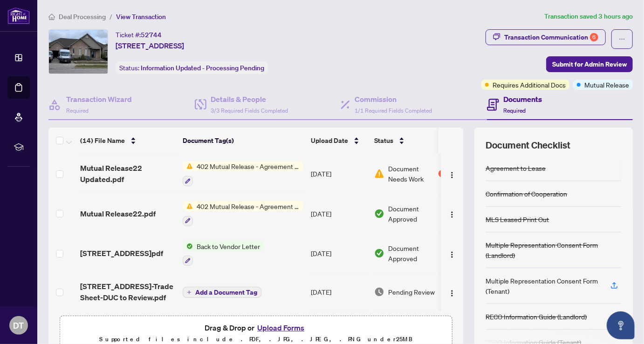 The width and height of the screenshot is (644, 344). I want to click on span: Mutual Release22.pdf, so click(118, 214).